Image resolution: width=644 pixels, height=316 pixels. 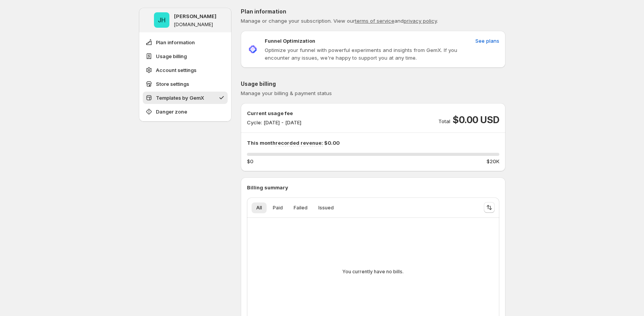 I want to click on p: Usage billing, so click(x=373, y=84).